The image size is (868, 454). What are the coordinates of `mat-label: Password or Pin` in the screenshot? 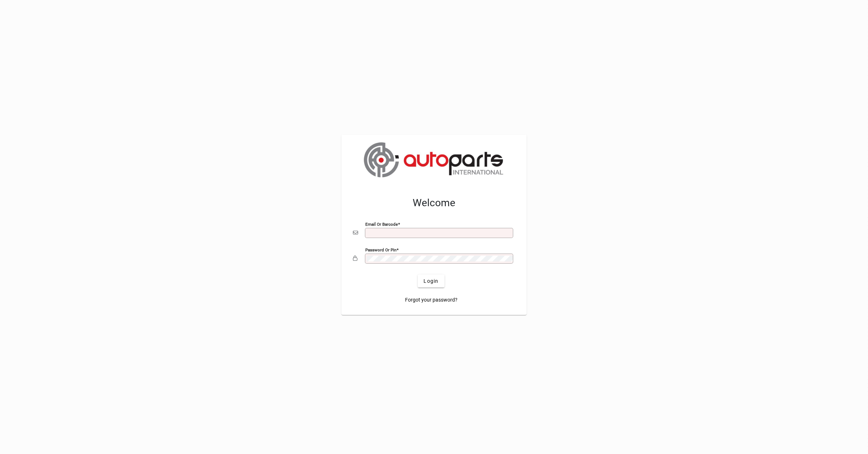 It's located at (380, 250).